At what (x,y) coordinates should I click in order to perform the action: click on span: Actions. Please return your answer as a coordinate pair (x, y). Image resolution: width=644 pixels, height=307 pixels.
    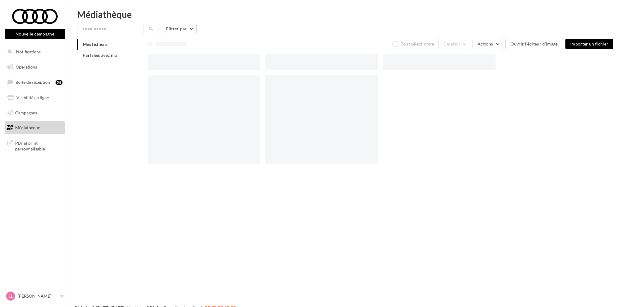
    Looking at the image, I should click on (485, 44).